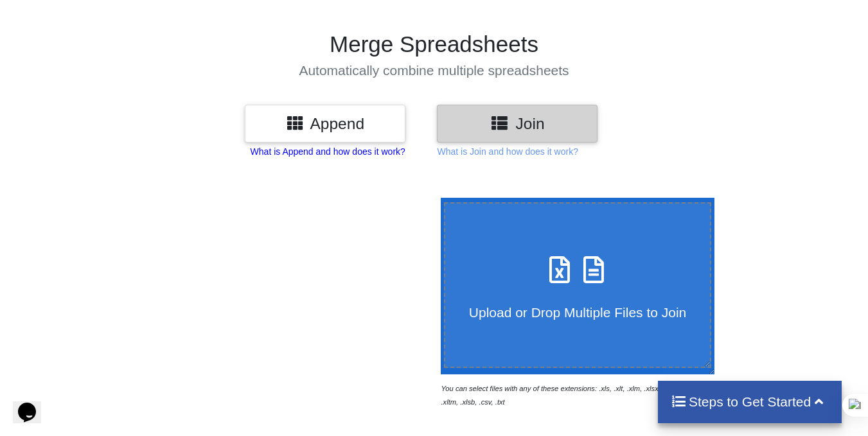 The image size is (868, 436). I want to click on h3: Append, so click(325, 124).